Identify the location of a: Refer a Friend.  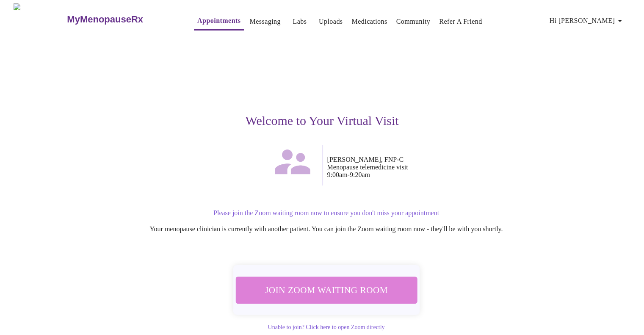
(461, 22).